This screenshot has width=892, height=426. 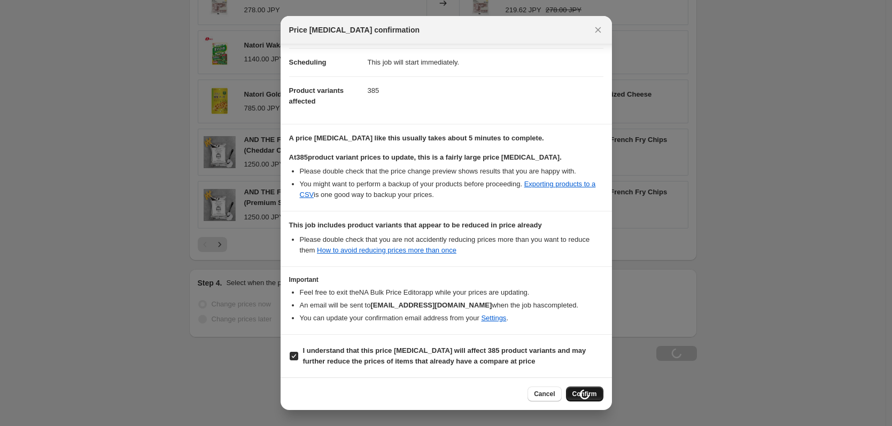 What do you see at coordinates (451, 306) in the screenshot?
I see `li: An email will be sent to when the job has completed .` at bounding box center [451, 306].